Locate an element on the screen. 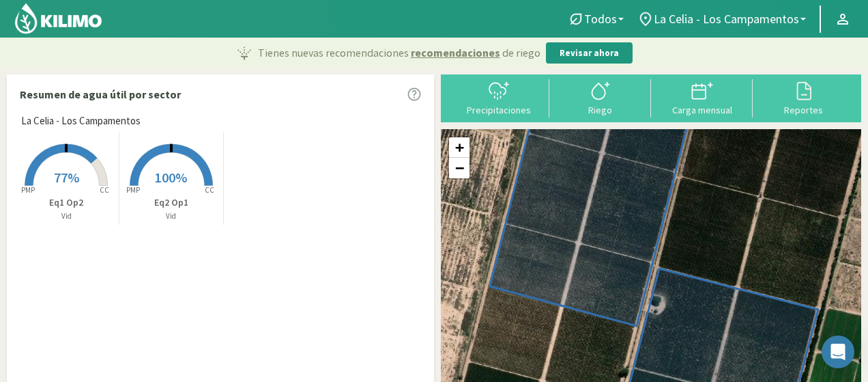 The width and height of the screenshot is (868, 382). button: Precipitaciones is located at coordinates (498, 97).